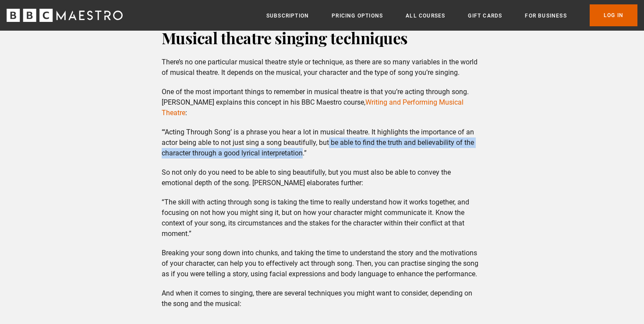  Describe the element at coordinates (322, 264) in the screenshot. I see `p: Breaking your song down into chunks, and taking the time to understand the story and the motivati...` at that location.